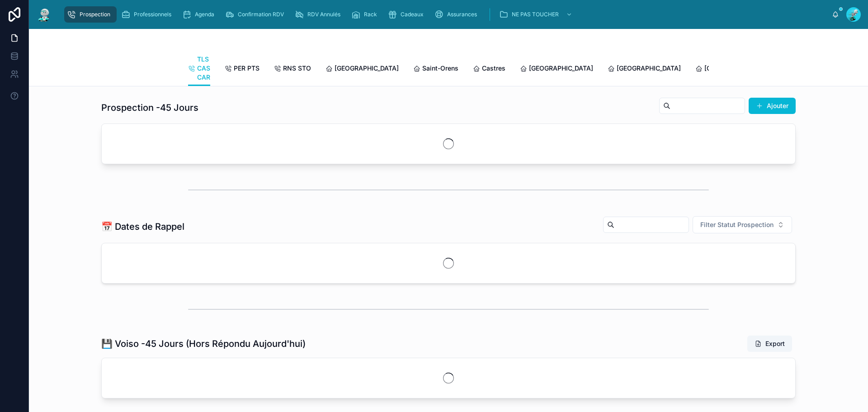 The width and height of the screenshot is (868, 412). What do you see at coordinates (445, 15) in the screenshot?
I see `div: scrollable content` at bounding box center [445, 15].